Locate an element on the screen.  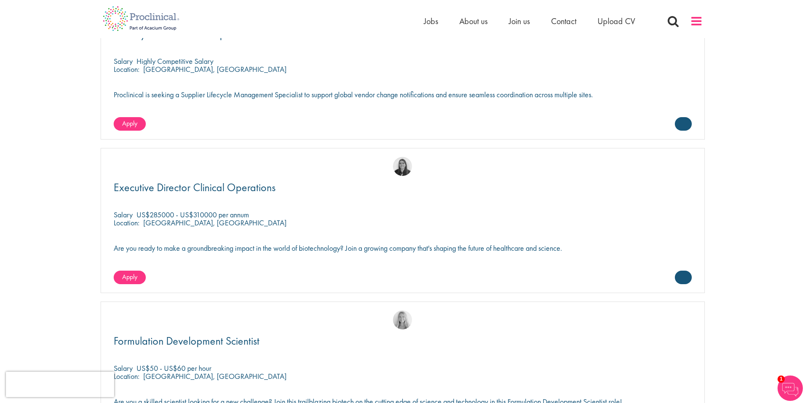
img: Shannon Briggs is located at coordinates (402, 320).